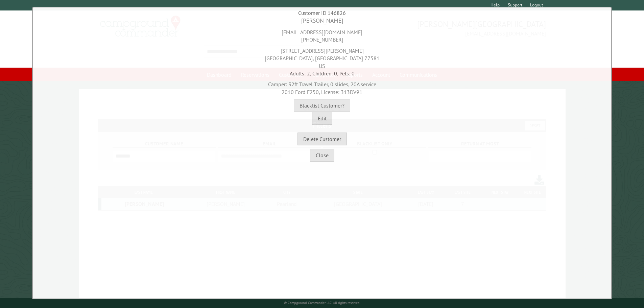 Image resolution: width=644 pixels, height=308 pixels. What do you see at coordinates (322, 118) in the screenshot?
I see `button: Edit` at bounding box center [322, 118].